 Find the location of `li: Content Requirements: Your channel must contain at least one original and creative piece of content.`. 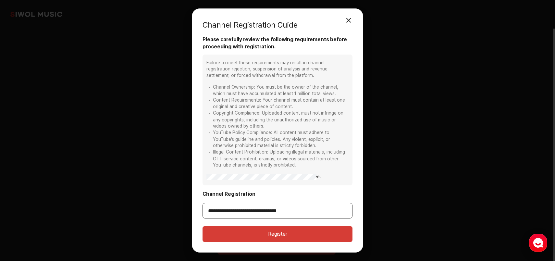

li: Content Requirements: Your channel must contain at least one original and creative piece of content. is located at coordinates (278, 104).